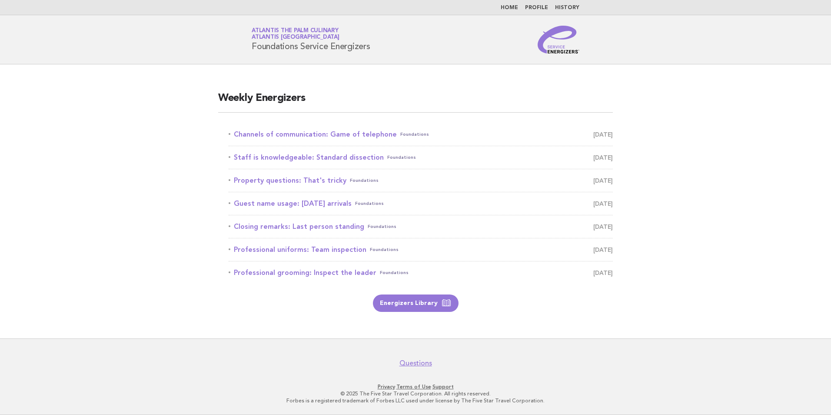  I want to click on h2: Weekly Energizers, so click(416, 102).